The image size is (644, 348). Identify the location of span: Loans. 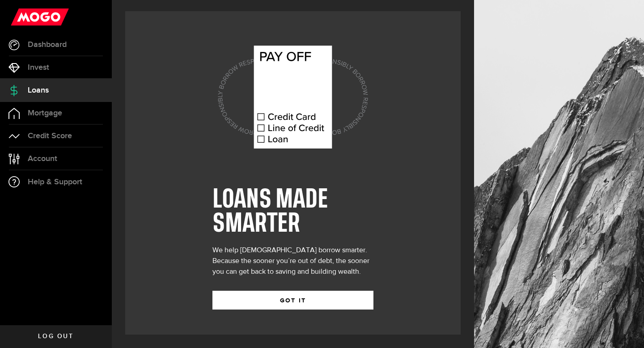
(38, 91).